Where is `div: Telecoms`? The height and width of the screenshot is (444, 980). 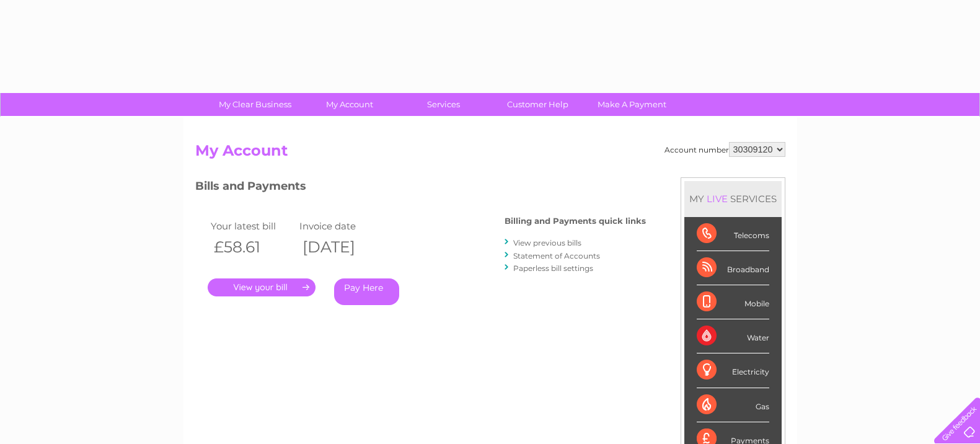
div: Telecoms is located at coordinates (733, 234).